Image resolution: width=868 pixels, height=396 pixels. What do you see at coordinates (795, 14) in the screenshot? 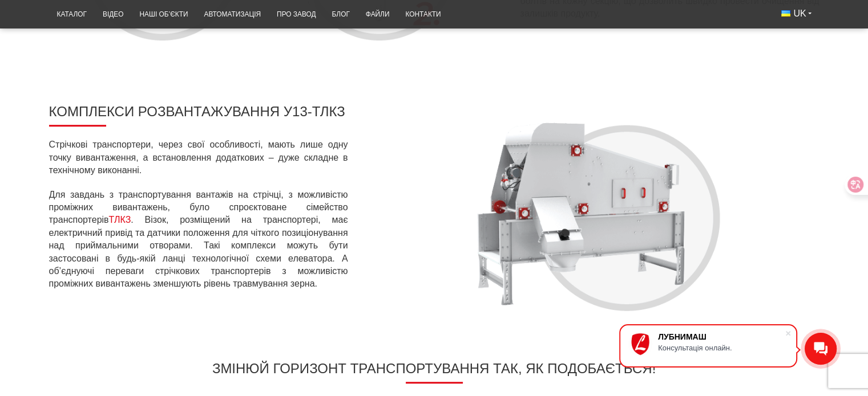
I see `button: UK` at bounding box center [795, 14].